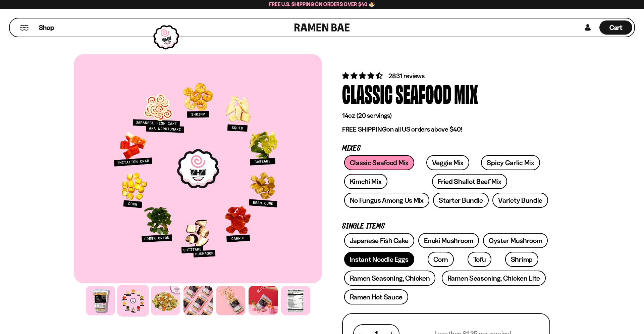  I want to click on a: Variety Bundle, so click(520, 201).